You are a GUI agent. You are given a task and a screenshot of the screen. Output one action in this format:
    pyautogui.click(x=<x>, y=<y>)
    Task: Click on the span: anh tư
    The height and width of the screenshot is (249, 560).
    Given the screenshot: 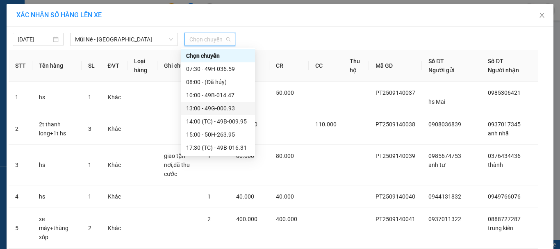 What is the action you would take?
    pyautogui.click(x=436, y=165)
    